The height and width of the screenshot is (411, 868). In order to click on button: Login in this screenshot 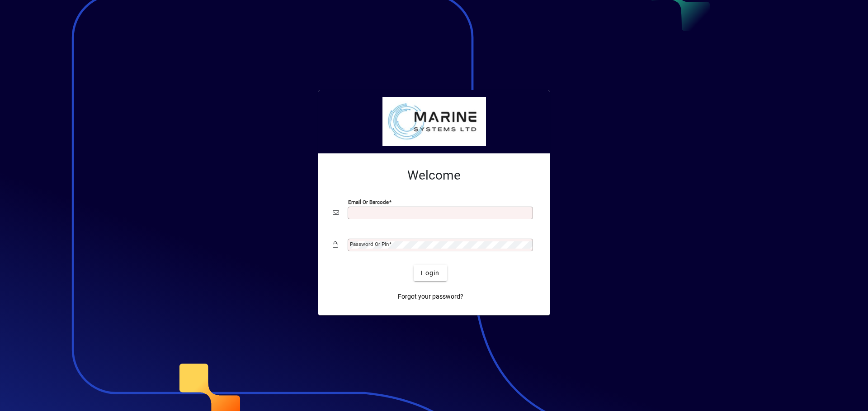, I will do `click(429, 273)`.